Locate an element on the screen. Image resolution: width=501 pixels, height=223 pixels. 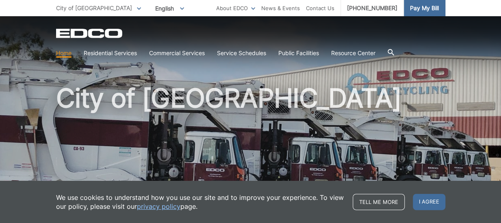
a: EDCD logo. Return to the homepage. is located at coordinates (90, 33).